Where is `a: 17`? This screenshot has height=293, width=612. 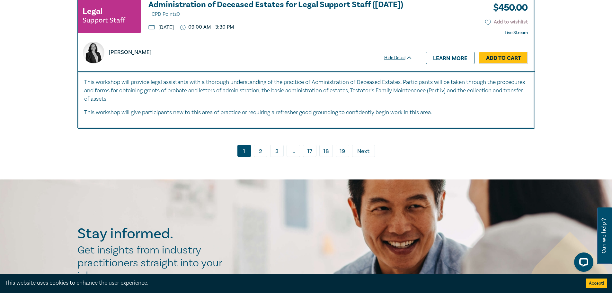
a: 17 is located at coordinates (310, 151).